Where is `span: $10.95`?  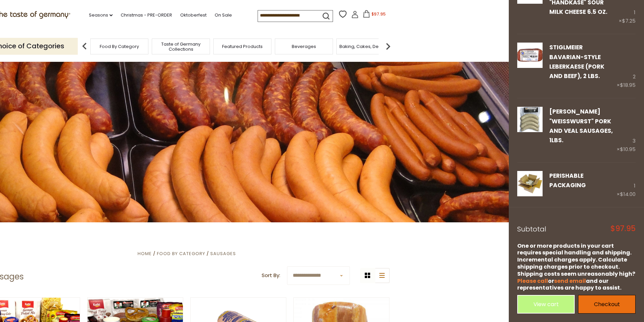
span: $10.95 is located at coordinates (628, 149).